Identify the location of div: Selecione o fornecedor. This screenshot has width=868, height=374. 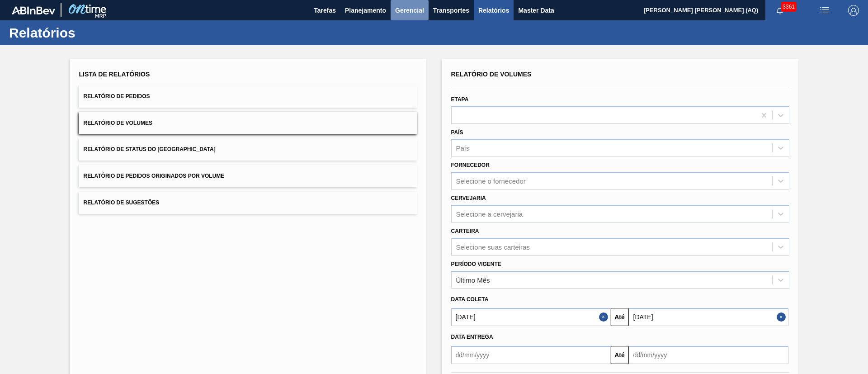
(491, 181).